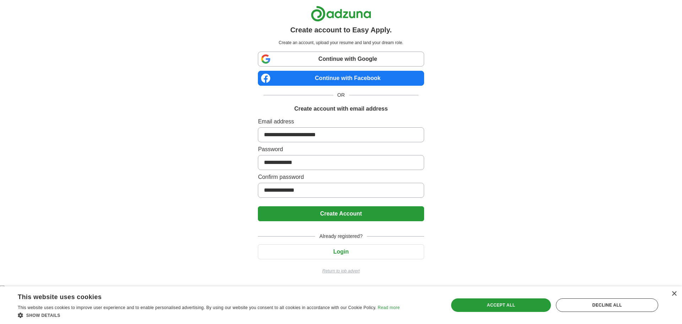  I want to click on label: Confirm password, so click(341, 177).